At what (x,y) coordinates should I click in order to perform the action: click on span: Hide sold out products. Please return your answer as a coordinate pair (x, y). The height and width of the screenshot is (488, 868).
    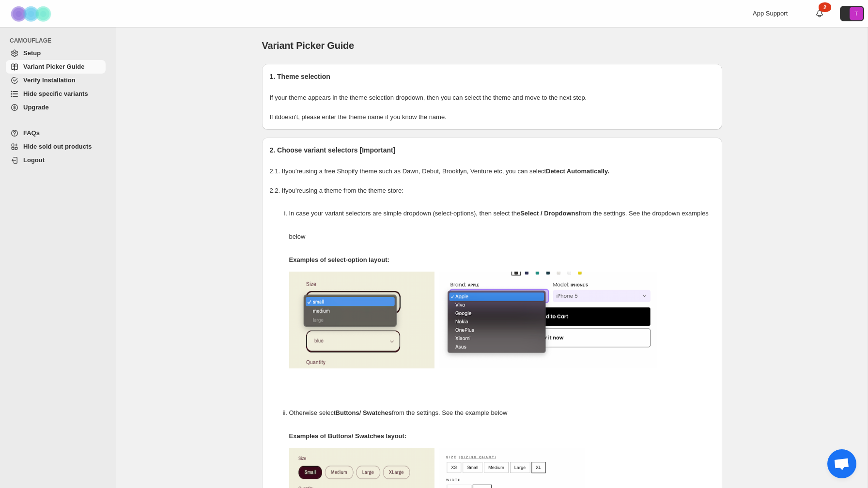
    Looking at the image, I should click on (58, 146).